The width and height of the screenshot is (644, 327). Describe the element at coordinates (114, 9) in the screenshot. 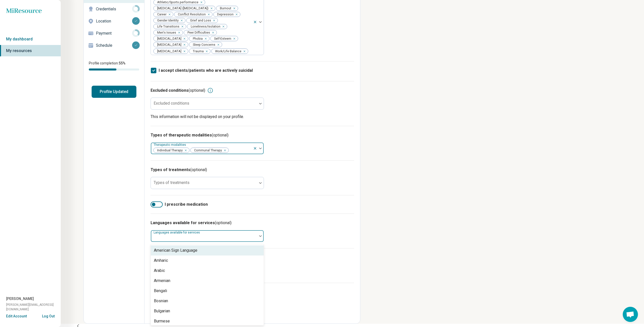

I see `p: Credentials` at that location.